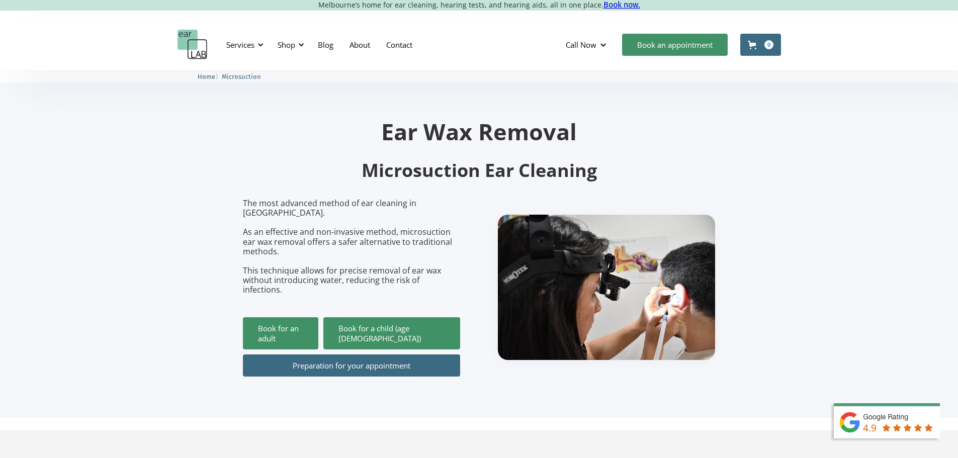 The image size is (958, 458). What do you see at coordinates (479, 170) in the screenshot?
I see `h2: Microsuction Ear Cleaning` at bounding box center [479, 170].